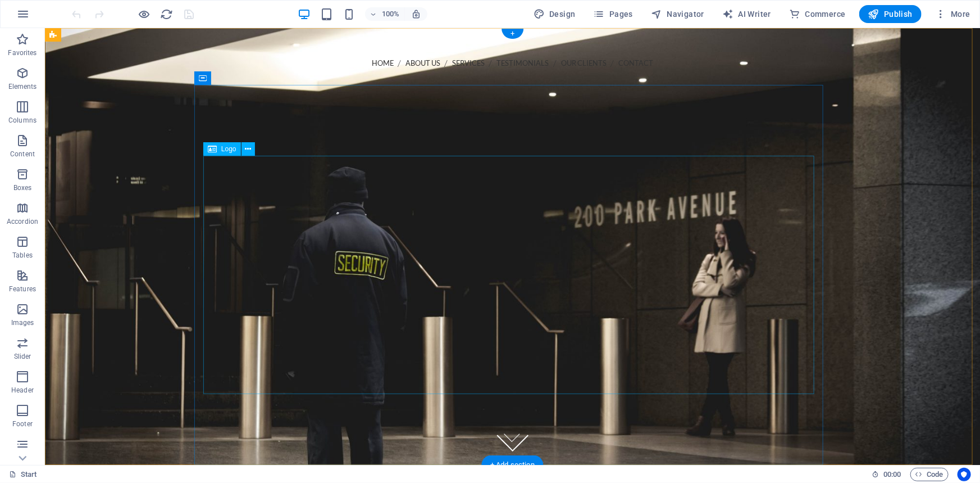  What do you see at coordinates (22, 121) in the screenshot?
I see `p: Columns` at bounding box center [22, 121].